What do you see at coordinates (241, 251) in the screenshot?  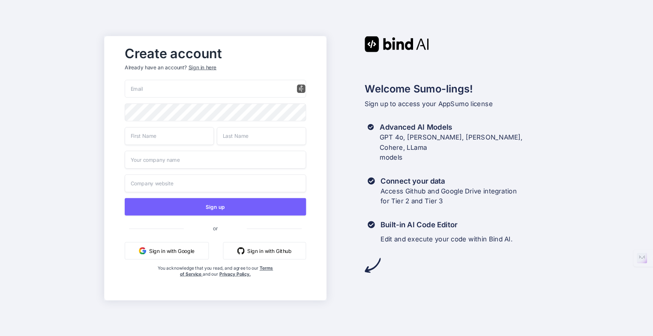 I see `img: github` at bounding box center [241, 251].